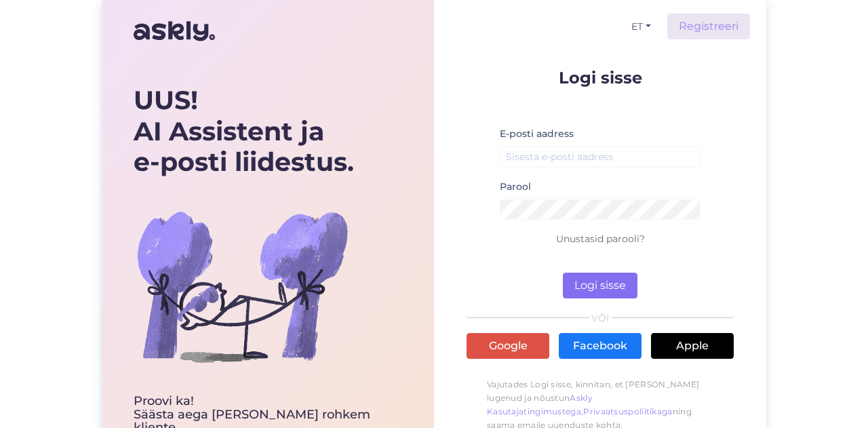 The image size is (868, 428). What do you see at coordinates (709, 27) in the screenshot?
I see `a: Registreeri` at bounding box center [709, 27].